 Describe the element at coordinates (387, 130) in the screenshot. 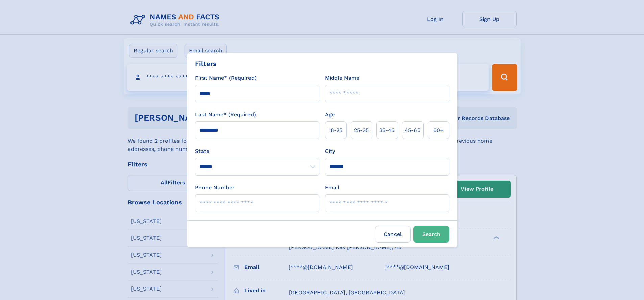

I see `span: 35‑45` at that location.